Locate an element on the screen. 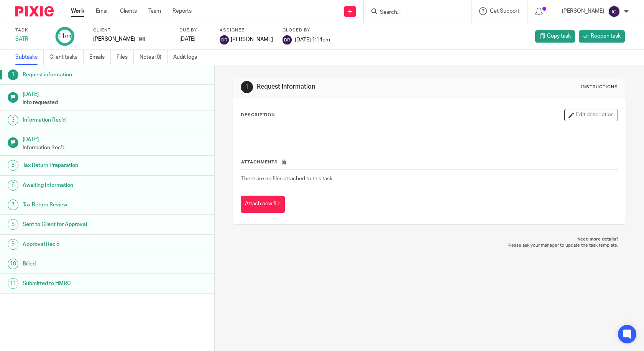 The width and height of the screenshot is (644, 351). img: Pixie is located at coordinates (35, 11).